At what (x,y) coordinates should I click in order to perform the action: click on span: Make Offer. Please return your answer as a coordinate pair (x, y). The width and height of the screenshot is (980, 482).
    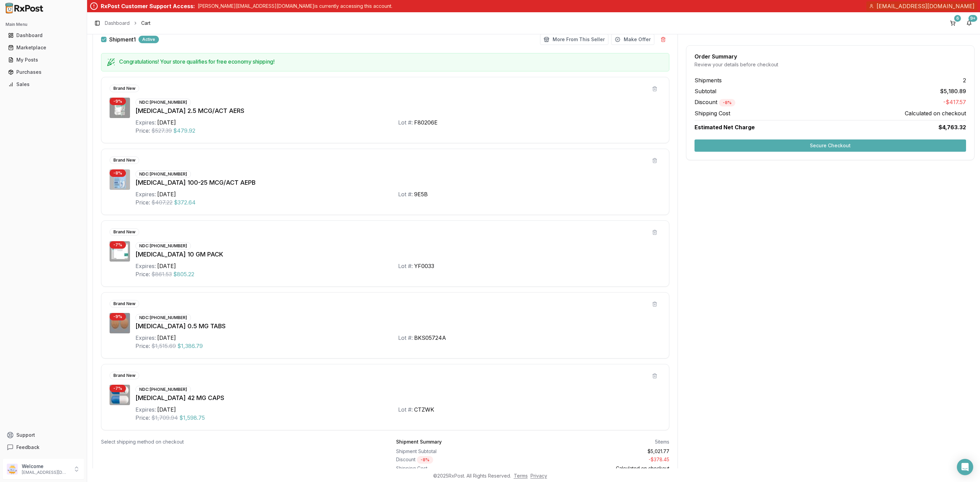
    Looking at the image, I should click on (637, 40).